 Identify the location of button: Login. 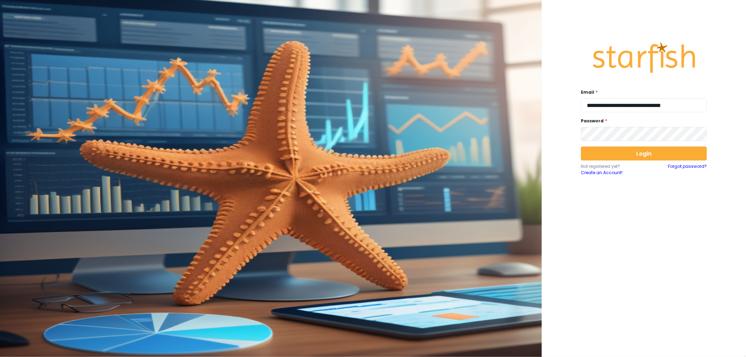
(644, 154).